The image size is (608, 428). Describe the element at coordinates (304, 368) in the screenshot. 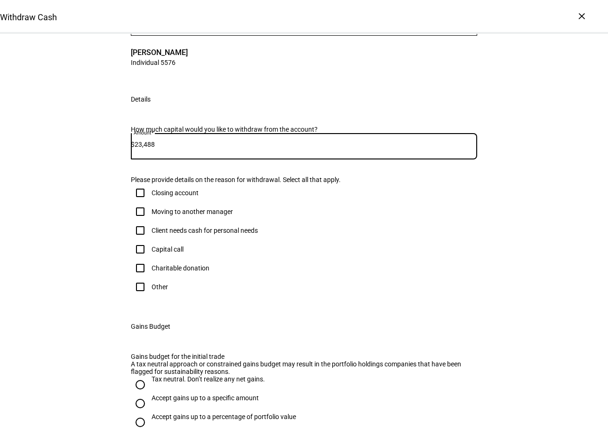

I see `div: A tax neutral approach or constrained gains budget may result in the portfolio holdings companies...` at that location.